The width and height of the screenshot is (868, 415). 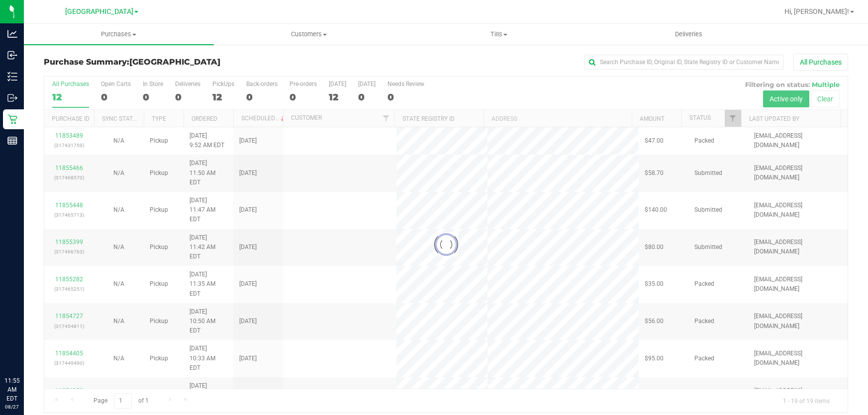 I want to click on a: Purchases, so click(x=119, y=34).